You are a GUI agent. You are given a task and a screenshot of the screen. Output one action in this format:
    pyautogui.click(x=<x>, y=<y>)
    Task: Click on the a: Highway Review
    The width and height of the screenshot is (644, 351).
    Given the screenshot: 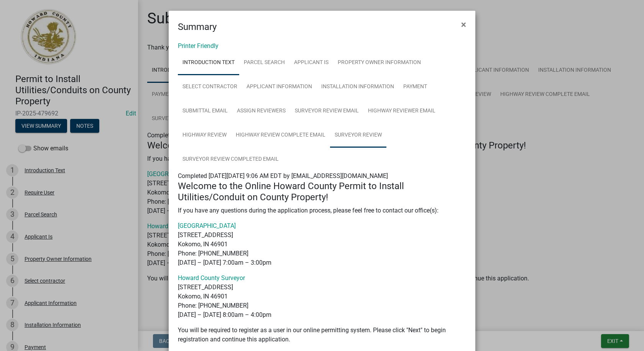 What is the action you would take?
    pyautogui.click(x=204, y=135)
    